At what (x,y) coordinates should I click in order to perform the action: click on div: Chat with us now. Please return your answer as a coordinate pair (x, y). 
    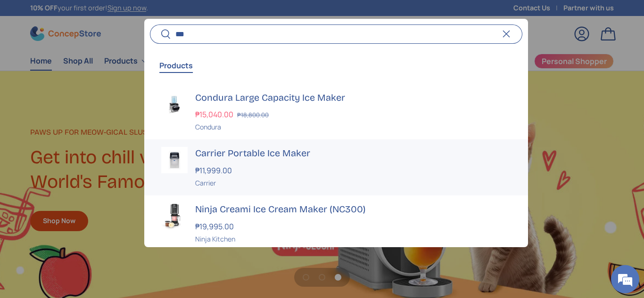
    Looking at the image, I should click on (104, 59).